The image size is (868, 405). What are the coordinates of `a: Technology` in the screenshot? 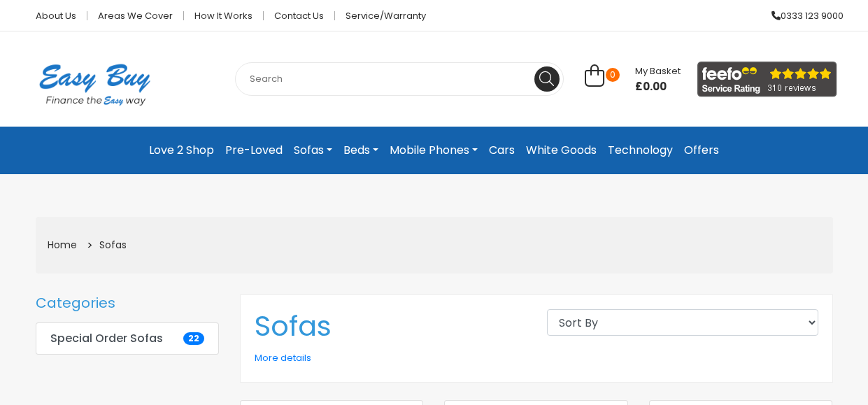 It's located at (640, 151).